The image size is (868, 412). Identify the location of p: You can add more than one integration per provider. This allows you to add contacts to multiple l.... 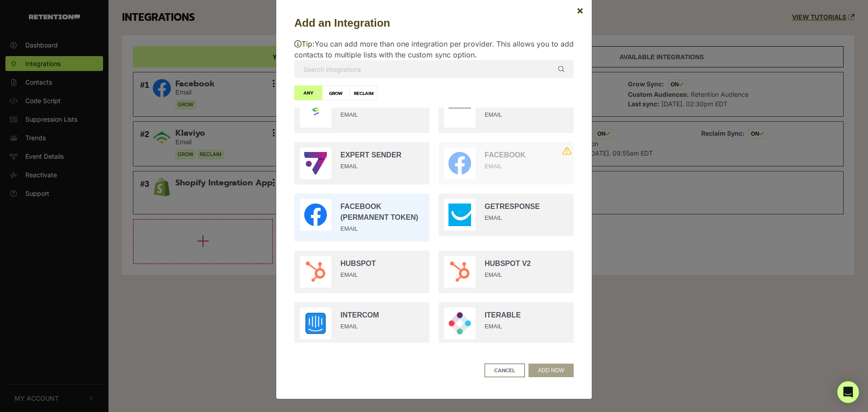
(434, 49).